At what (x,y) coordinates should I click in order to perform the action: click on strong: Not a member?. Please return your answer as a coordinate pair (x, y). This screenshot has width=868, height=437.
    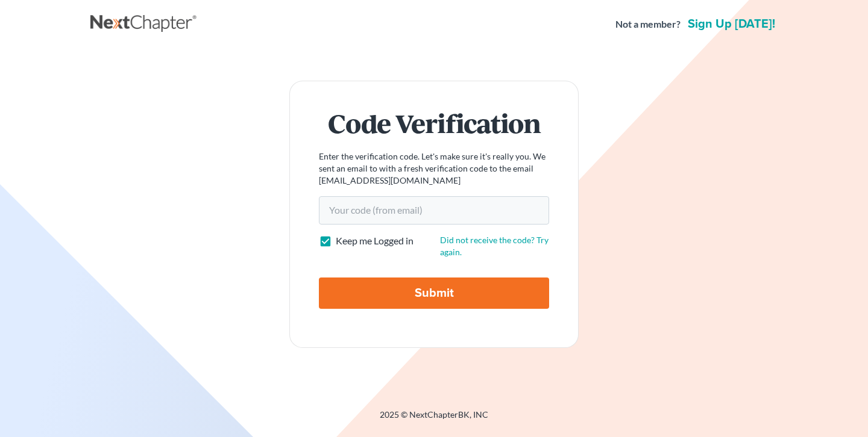
    Looking at the image, I should click on (648, 24).